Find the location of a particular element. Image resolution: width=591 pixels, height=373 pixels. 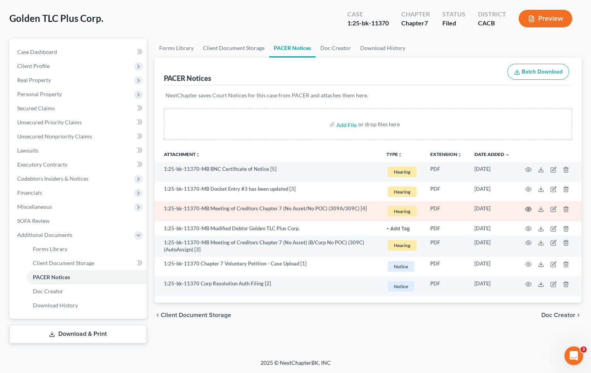

td: 1:25-bk-11370-MB Meeting of Creditors Chapter 7 (No Asset/No POC) (309A/309C) [4] is located at coordinates (267, 211).